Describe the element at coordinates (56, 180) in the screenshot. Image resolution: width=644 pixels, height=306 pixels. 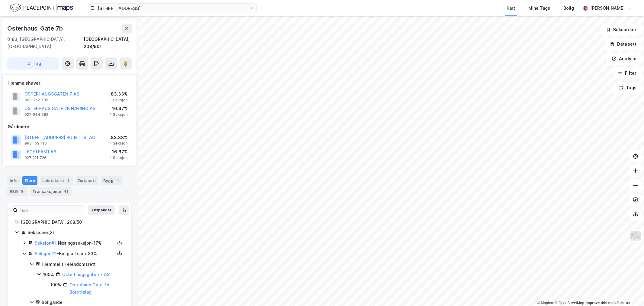
I see `div: Leietakere` at that location.